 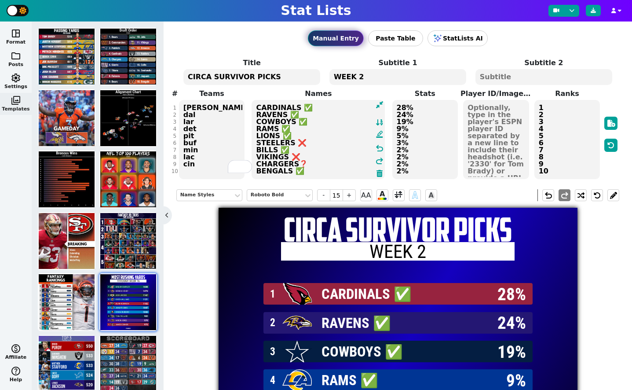 What do you see at coordinates (512, 323) in the screenshot?
I see `span: 24%` at bounding box center [512, 323].